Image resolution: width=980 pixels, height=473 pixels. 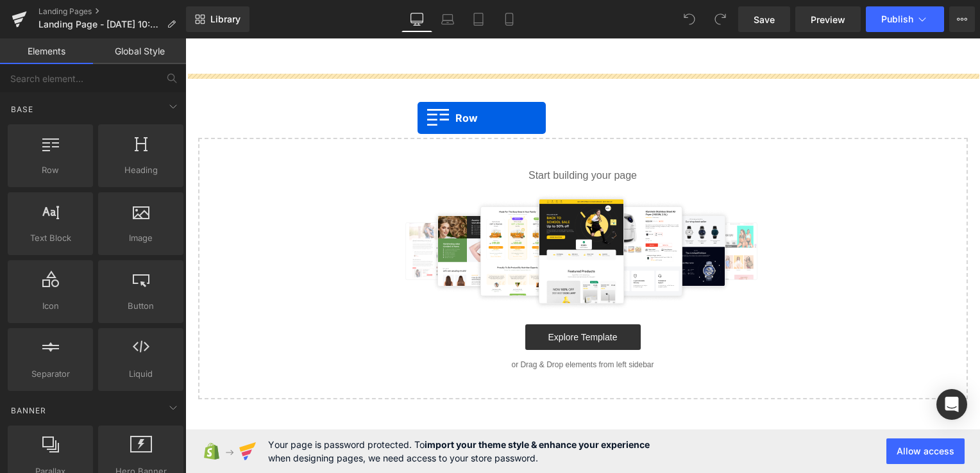 What do you see at coordinates (458, 452) in the screenshot?
I see `span: Your page is password protected. To when designing pages, we need access to your store password.` at bounding box center [458, 452].